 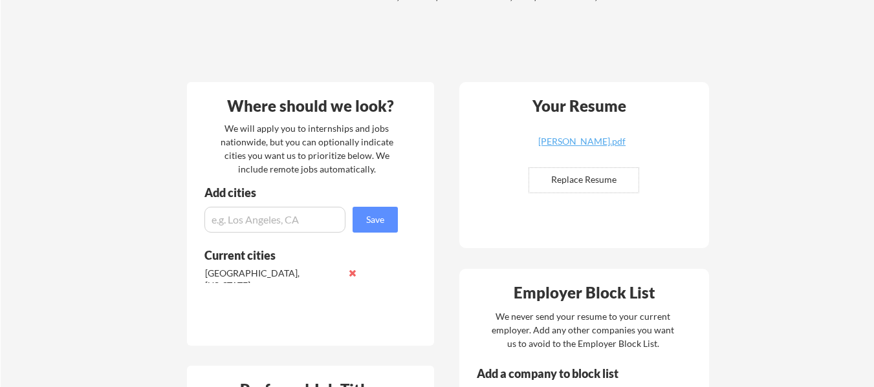 What do you see at coordinates (275, 220) in the screenshot?
I see `input: e.g. Los Angeles, CA` at bounding box center [275, 220].